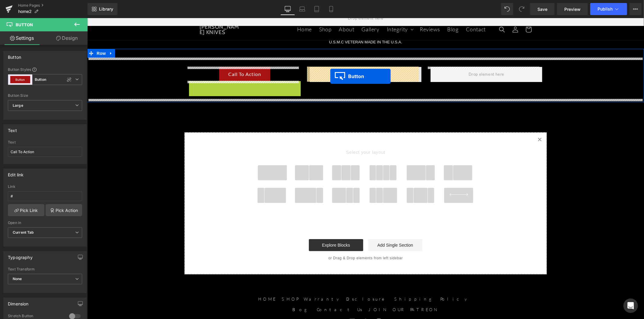  What do you see at coordinates (18, 106) in the screenshot?
I see `b: Large` at bounding box center [18, 106].